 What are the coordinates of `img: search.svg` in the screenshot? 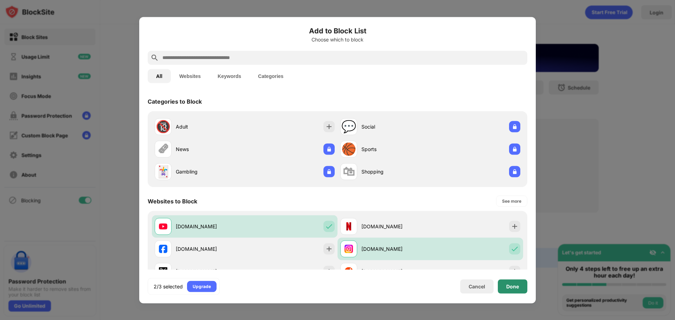 It's located at (155, 58).